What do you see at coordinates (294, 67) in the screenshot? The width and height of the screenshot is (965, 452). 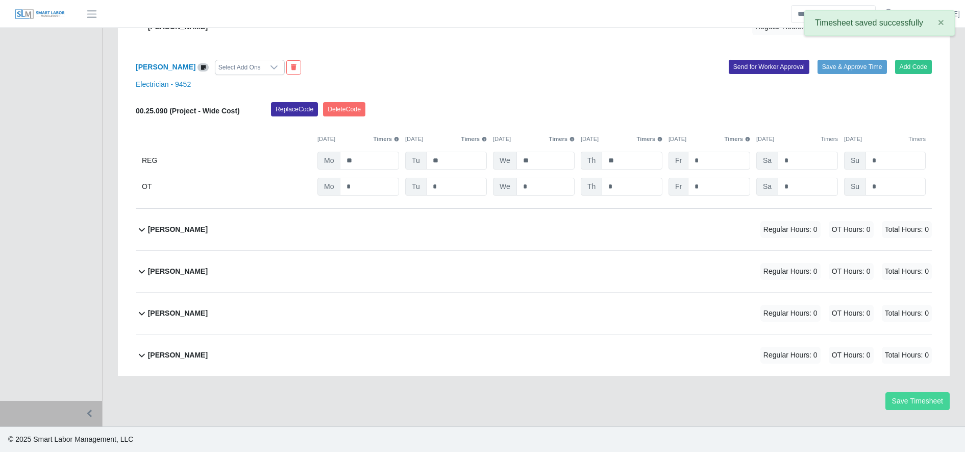 I see `button: End Worker & Remove from the Timesheet` at bounding box center [294, 67].